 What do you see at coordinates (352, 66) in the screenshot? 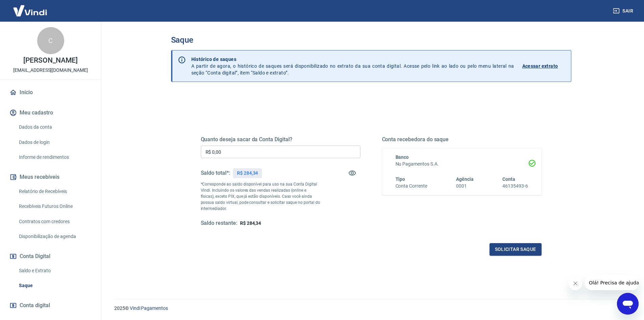
I see `p: A partir de agora, o histórico de saques será disponibilizado no extrato da sua conta digital. Ac...` at bounding box center [352, 66].